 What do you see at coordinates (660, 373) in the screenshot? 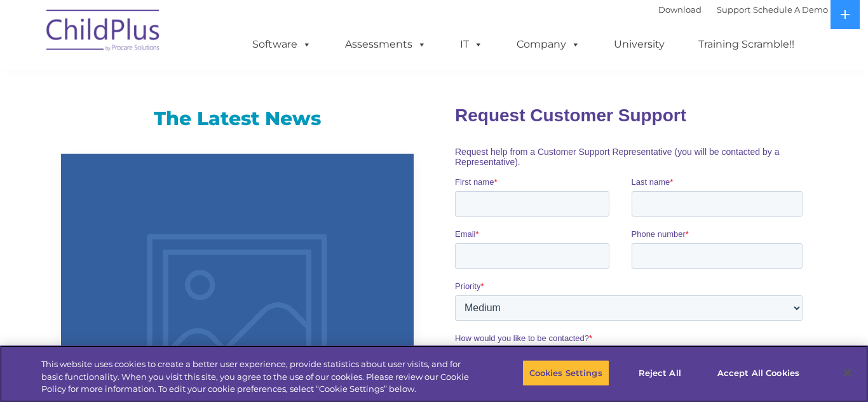
I see `button: Reject All` at bounding box center [660, 373].